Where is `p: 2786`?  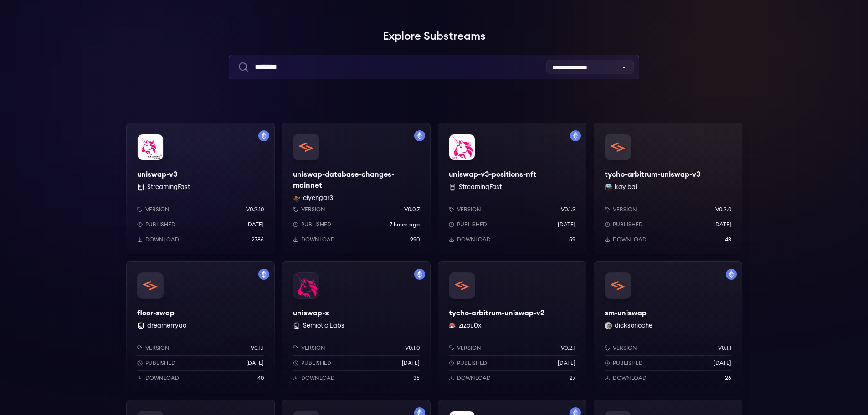 p: 2786 is located at coordinates (258, 240).